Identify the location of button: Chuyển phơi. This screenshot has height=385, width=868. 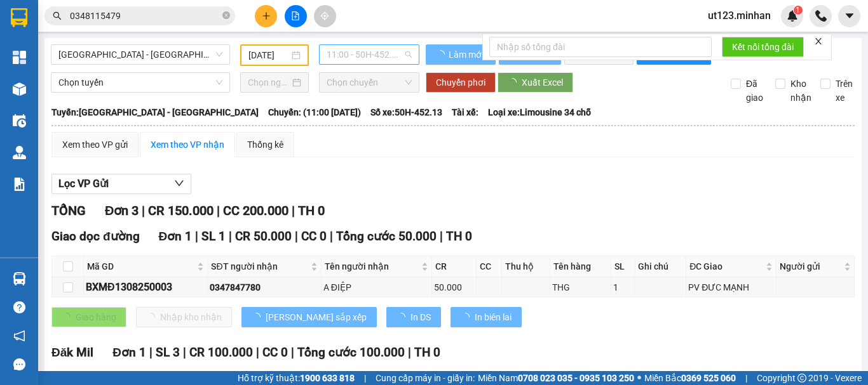
(461, 82).